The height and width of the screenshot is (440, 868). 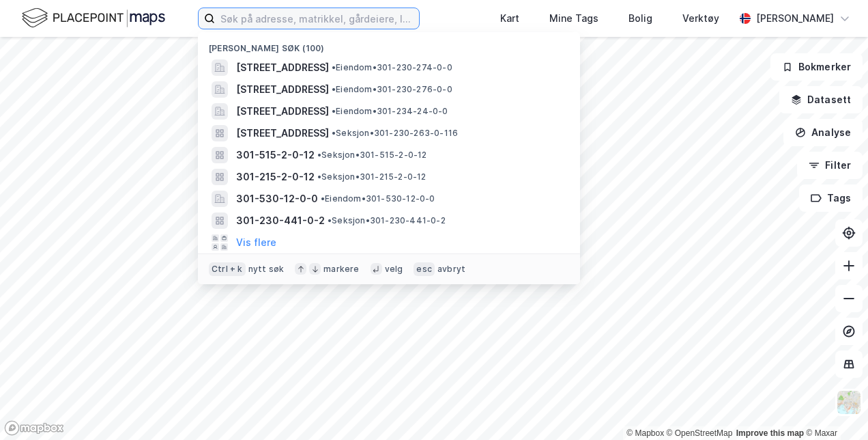 What do you see at coordinates (372, 155) in the screenshot?
I see `span: Seksjon • 301-515-2-0-12` at bounding box center [372, 155].